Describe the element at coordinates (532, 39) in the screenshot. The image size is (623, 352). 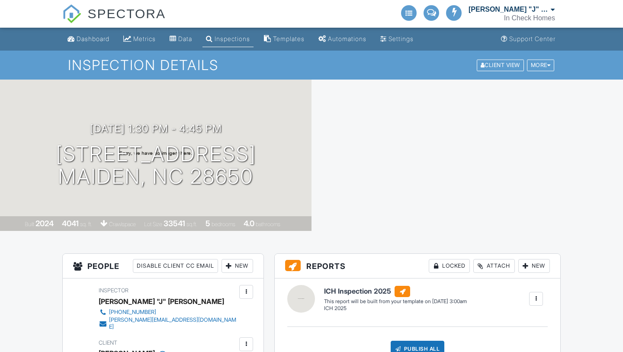
I see `div: Support Center` at that location.